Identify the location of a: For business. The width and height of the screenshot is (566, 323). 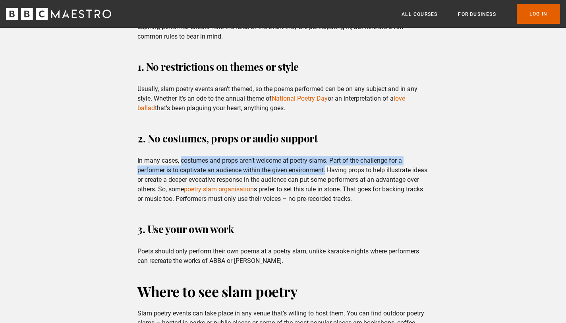
(477, 14).